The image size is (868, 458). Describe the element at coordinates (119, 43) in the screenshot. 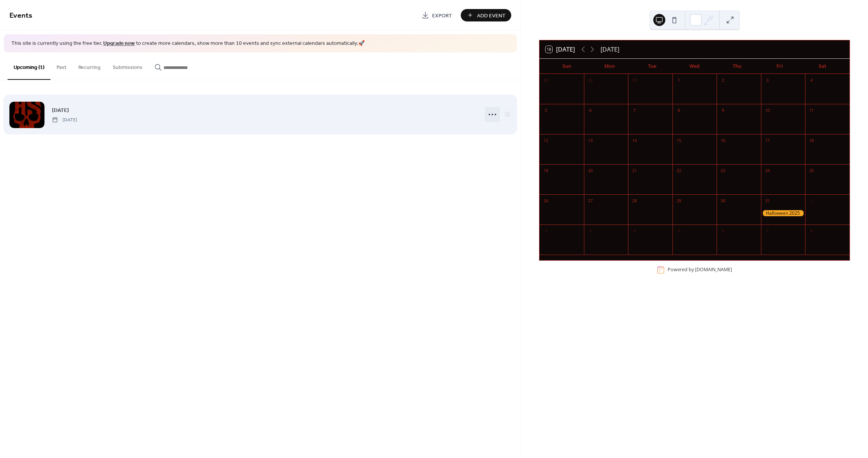

I see `a: Upgrade now` at that location.